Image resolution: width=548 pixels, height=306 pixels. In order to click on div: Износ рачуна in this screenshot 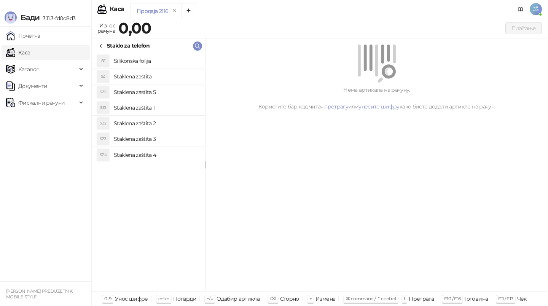, I will do `click(106, 28)`.